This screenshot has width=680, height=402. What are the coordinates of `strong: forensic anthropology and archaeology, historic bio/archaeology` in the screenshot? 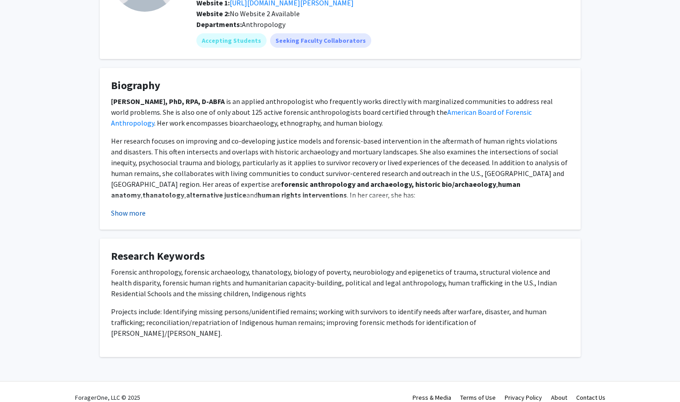 It's located at (389, 184).